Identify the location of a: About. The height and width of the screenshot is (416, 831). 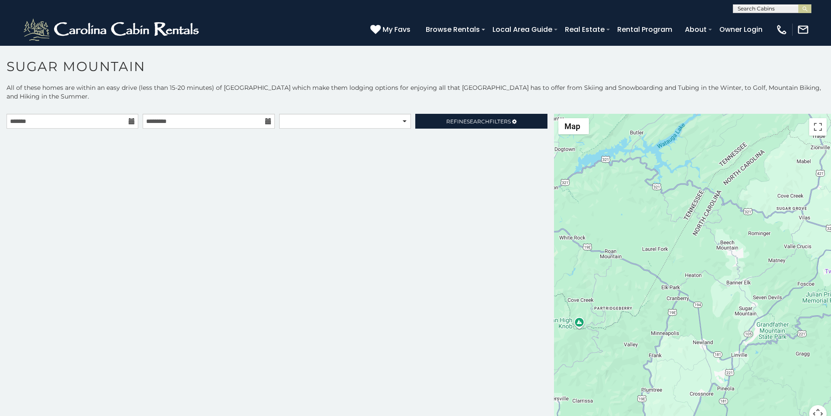
(695, 29).